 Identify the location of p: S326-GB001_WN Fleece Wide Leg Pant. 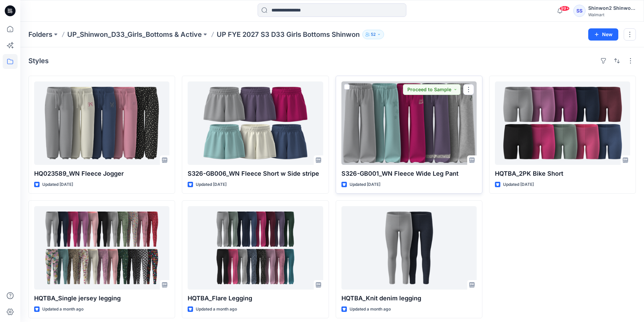
(409, 174).